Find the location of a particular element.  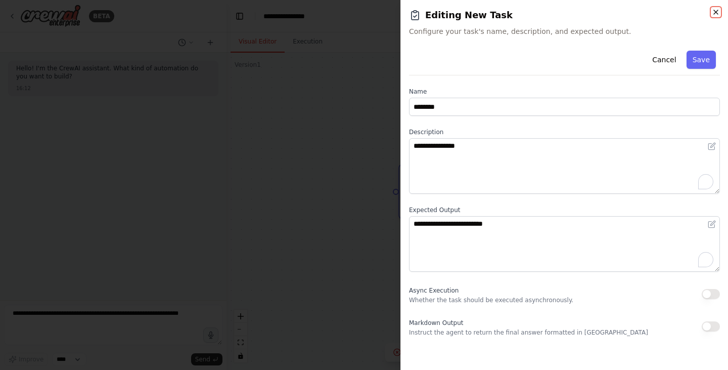

span: Markdown Output is located at coordinates (436, 323).